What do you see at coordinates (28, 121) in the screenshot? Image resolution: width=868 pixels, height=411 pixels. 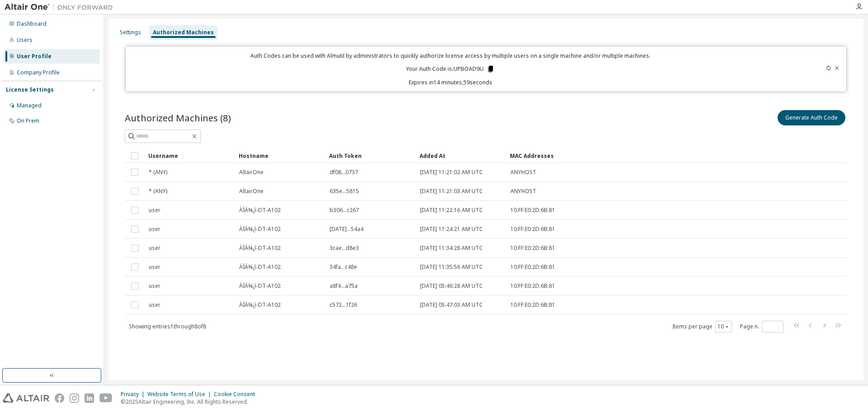 I see `div: On Prem` at bounding box center [28, 121].